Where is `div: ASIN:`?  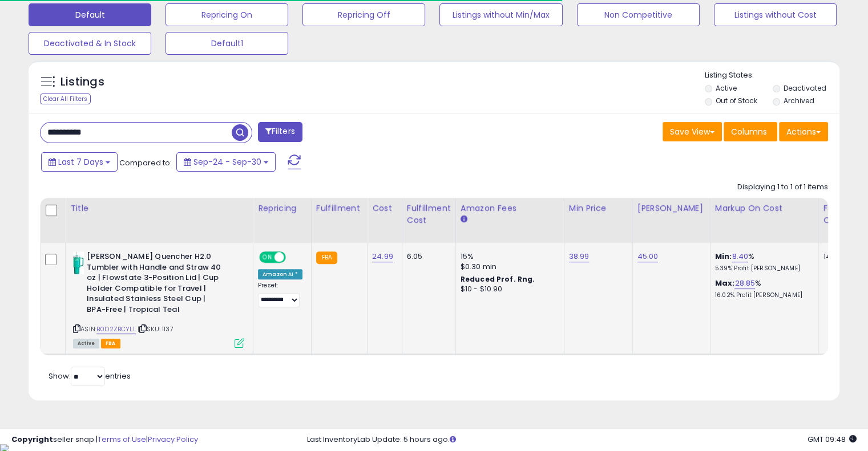
div: ASIN: is located at coordinates (158, 298).